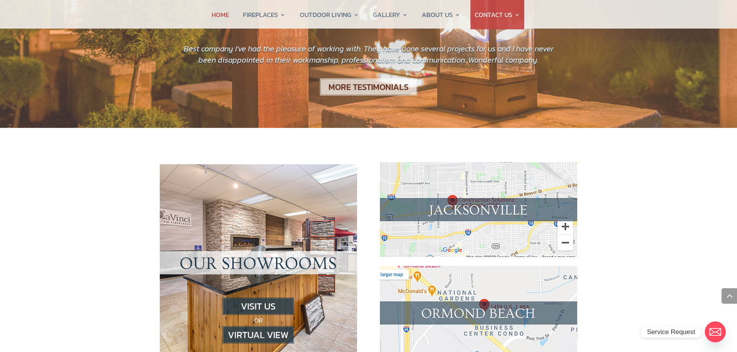 The height and width of the screenshot is (352, 737). What do you see at coordinates (258, 335) in the screenshot?
I see `img: view fireplace showroom virtually in ormond beach or jacksonville` at bounding box center [258, 335].